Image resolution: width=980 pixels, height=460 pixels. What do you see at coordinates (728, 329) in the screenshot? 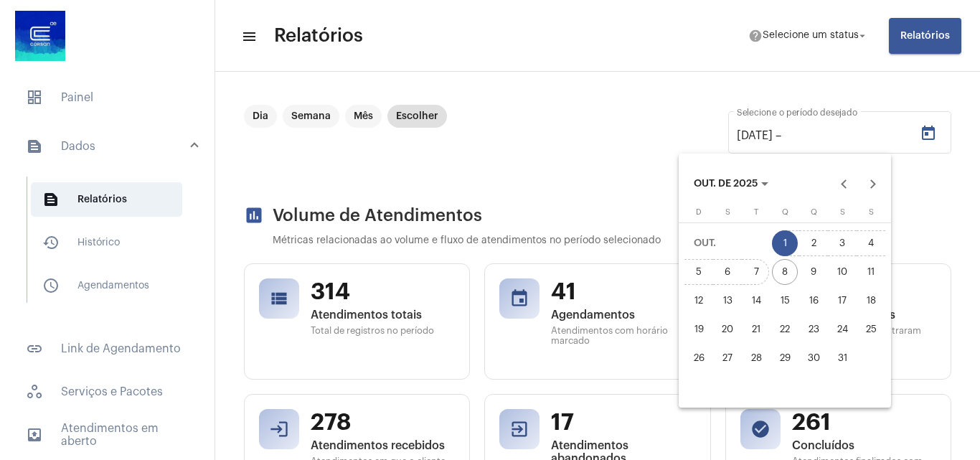
I see `button: 20 de outubro de 2025` at bounding box center [728, 329].